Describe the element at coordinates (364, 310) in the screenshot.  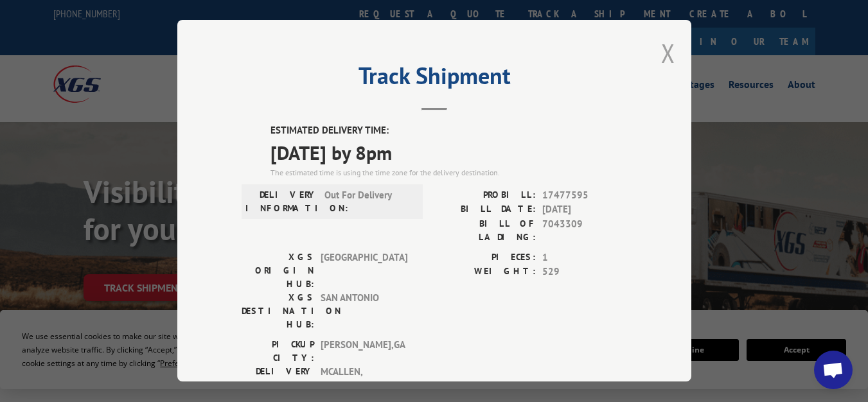
I see `span: SAN ANTONIO` at that location.